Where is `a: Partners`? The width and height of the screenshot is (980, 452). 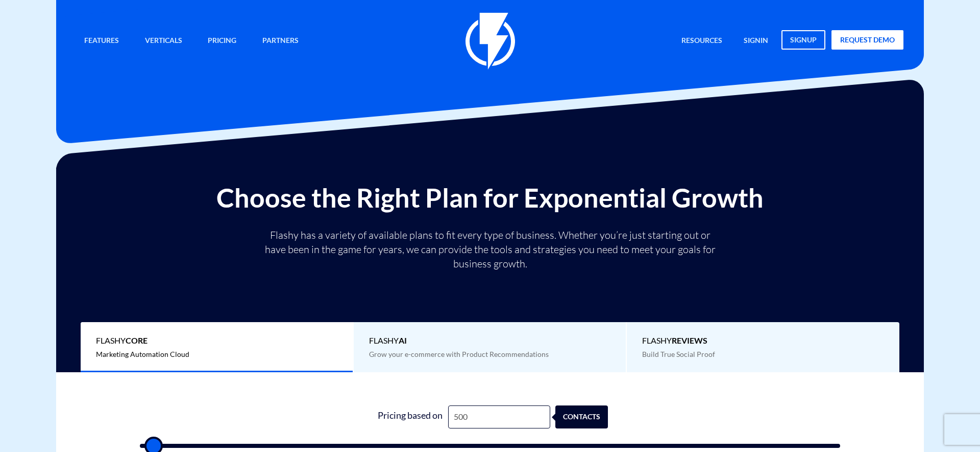
a: Partners is located at coordinates (280, 41).